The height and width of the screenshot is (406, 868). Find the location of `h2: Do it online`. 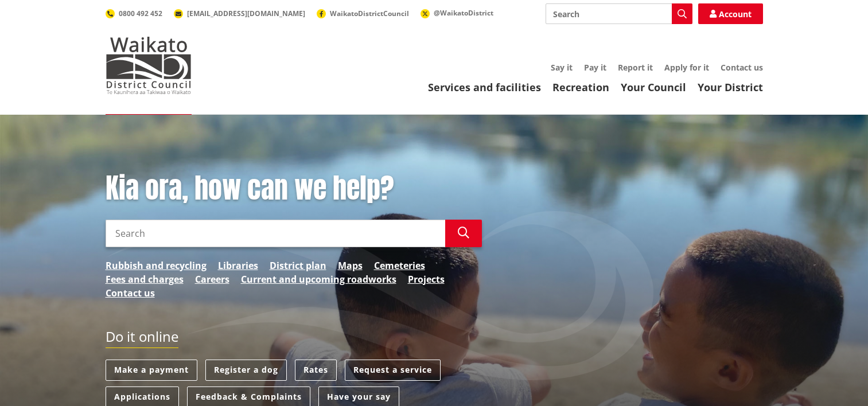

h2: Do it online is located at coordinates (142, 338).